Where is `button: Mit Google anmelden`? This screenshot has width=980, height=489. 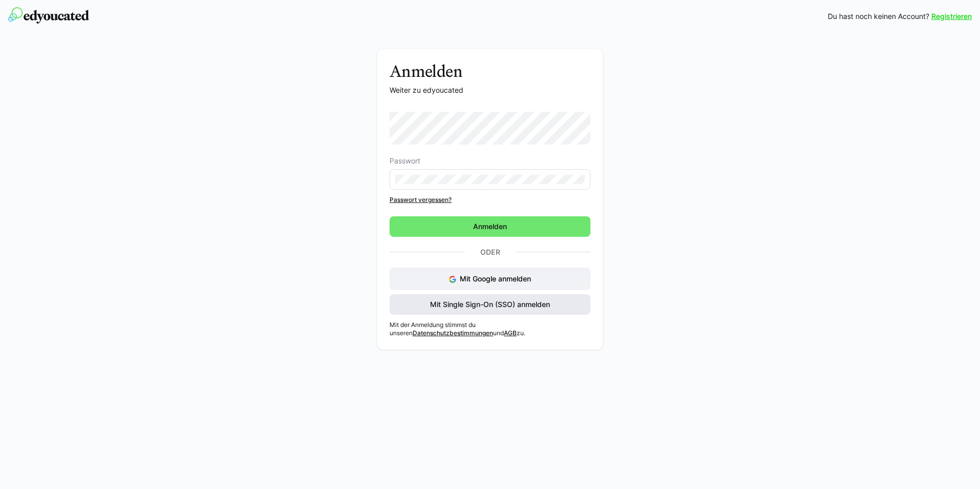 button: Mit Google anmelden is located at coordinates (490, 279).